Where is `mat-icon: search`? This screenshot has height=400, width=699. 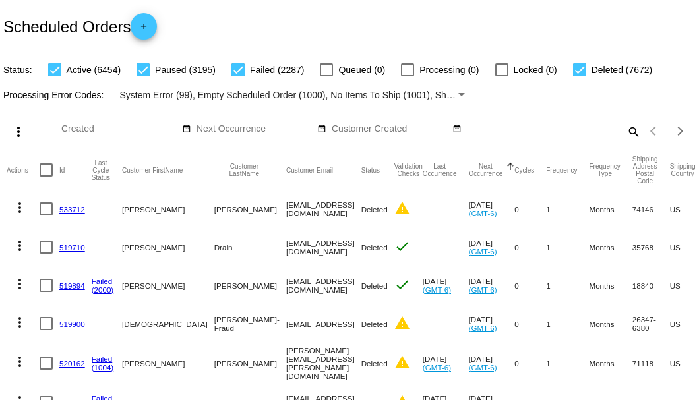 mat-icon: search is located at coordinates (633, 131).